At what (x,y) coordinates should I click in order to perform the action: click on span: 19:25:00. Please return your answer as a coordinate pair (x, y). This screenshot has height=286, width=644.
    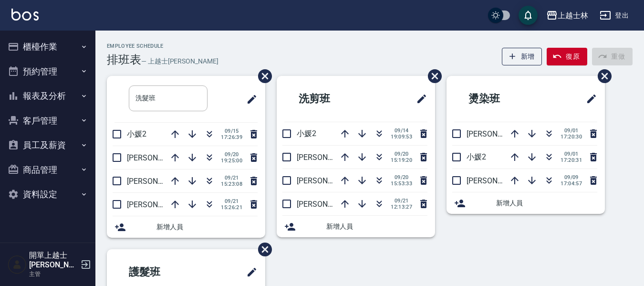
    Looking at the image, I should click on (231, 160).